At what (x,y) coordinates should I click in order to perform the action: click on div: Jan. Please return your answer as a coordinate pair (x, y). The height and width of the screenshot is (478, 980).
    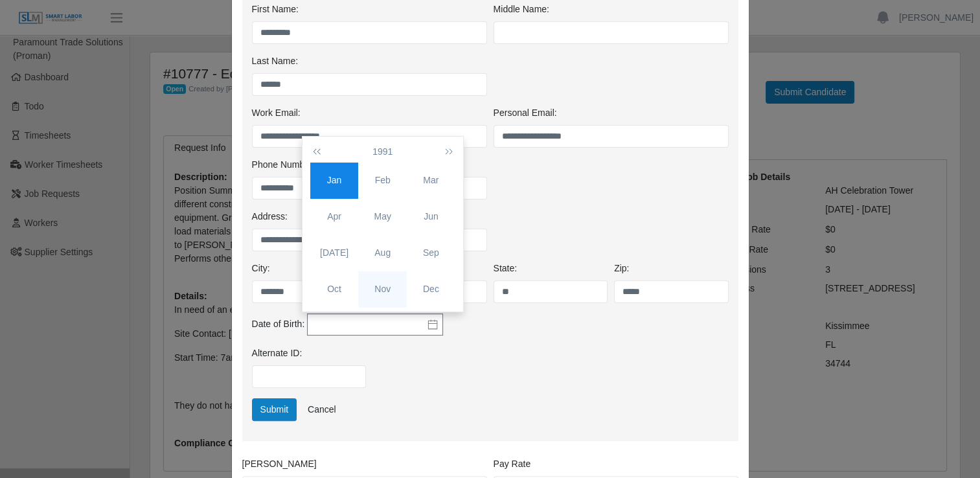
    Looking at the image, I should click on (334, 180).